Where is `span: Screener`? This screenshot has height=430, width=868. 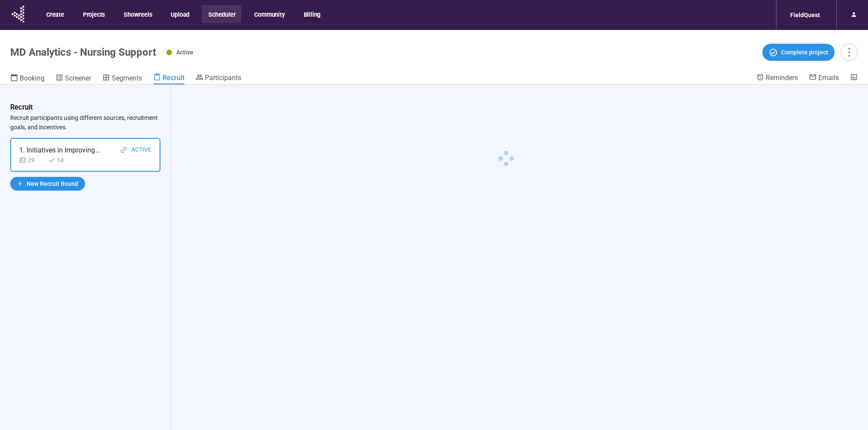 span: Screener is located at coordinates (78, 78).